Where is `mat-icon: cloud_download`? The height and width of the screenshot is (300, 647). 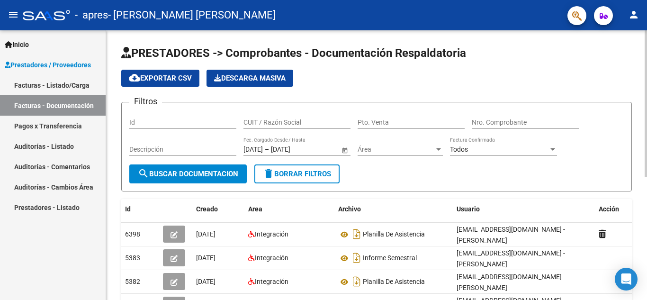
mat-icon: cloud_download is located at coordinates (135, 78).